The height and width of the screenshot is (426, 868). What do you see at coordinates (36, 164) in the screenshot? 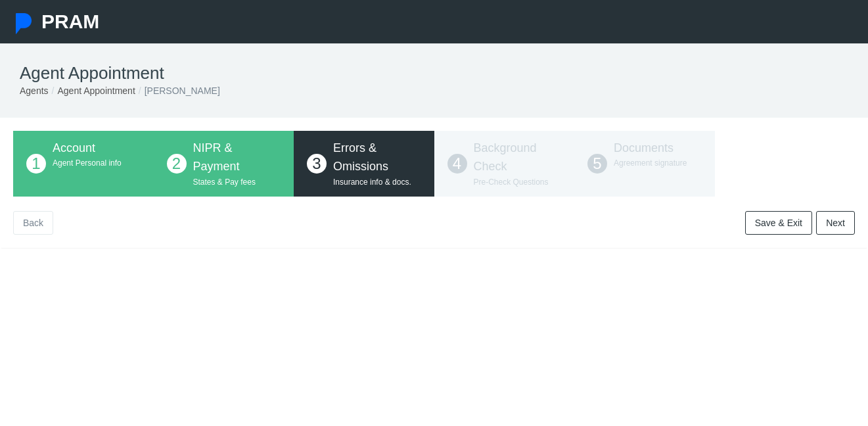
I see `span: 1` at bounding box center [36, 164].